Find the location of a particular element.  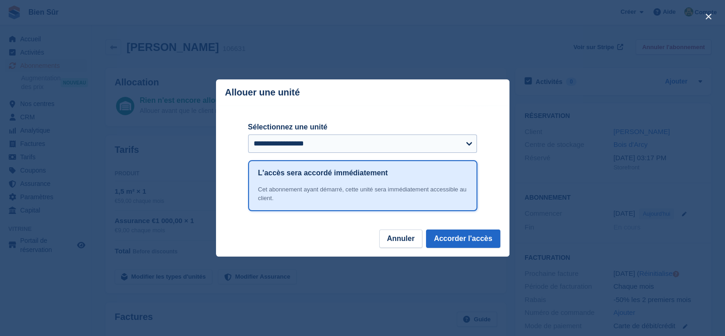

h1: L'accès sera accordé immédiatement is located at coordinates (323, 173).